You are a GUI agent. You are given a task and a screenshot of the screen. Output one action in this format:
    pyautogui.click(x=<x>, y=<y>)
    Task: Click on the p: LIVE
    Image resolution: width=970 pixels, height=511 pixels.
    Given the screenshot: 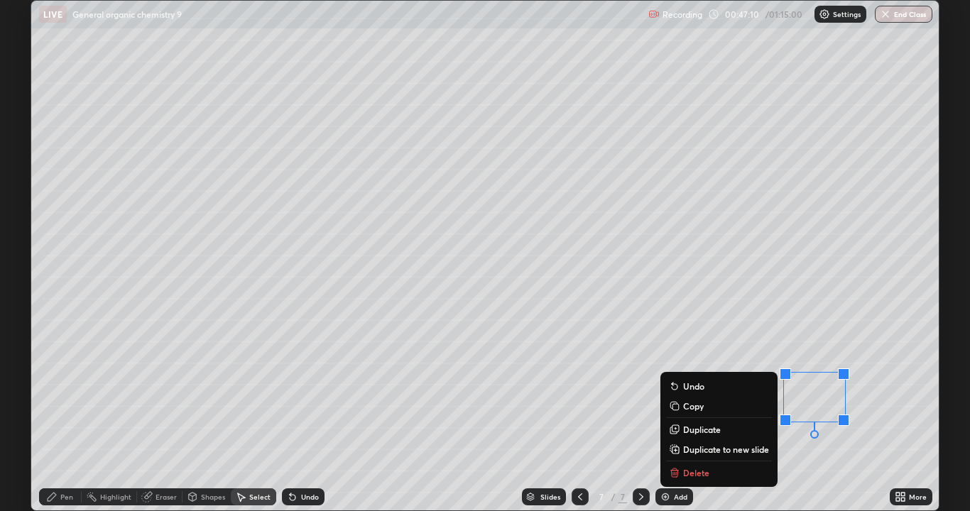 What is the action you would take?
    pyautogui.click(x=53, y=14)
    